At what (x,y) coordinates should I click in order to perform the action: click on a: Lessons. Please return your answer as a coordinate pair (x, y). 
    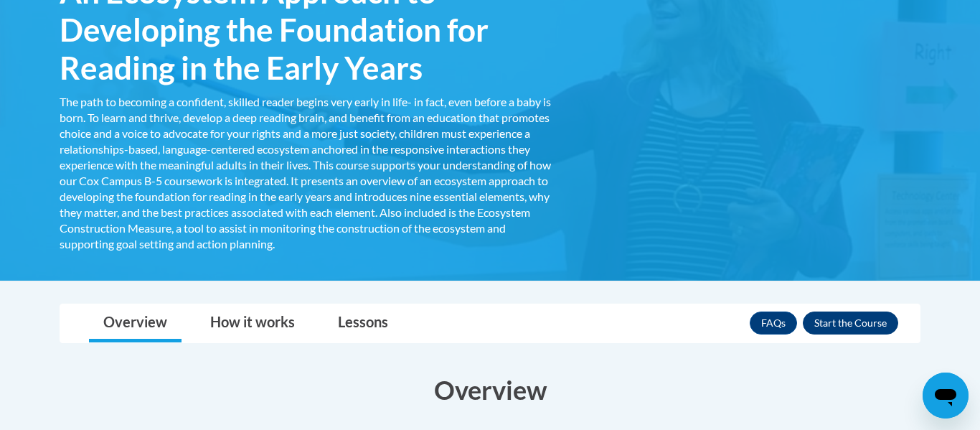
    Looking at the image, I should click on (363, 323).